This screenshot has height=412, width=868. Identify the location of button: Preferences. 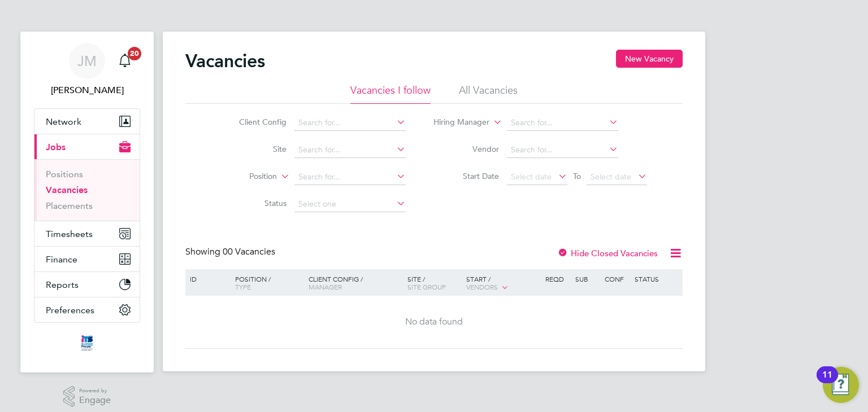
(87, 310).